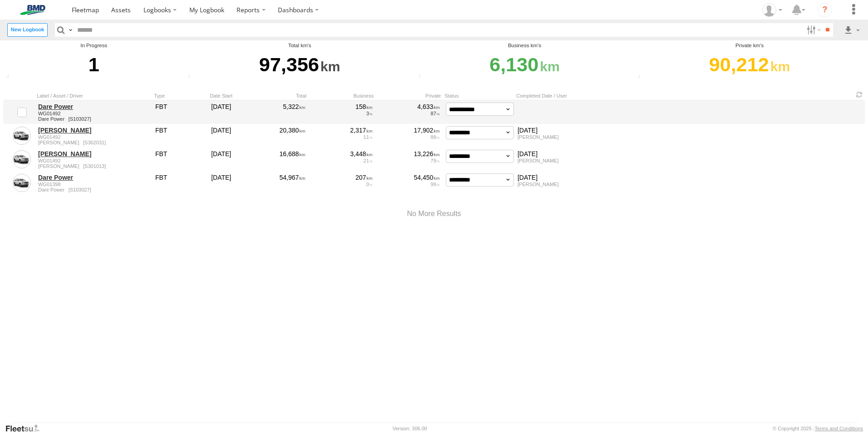 This screenshot has width=868, height=433. Describe the element at coordinates (409, 113) in the screenshot. I see `div: 87` at that location.